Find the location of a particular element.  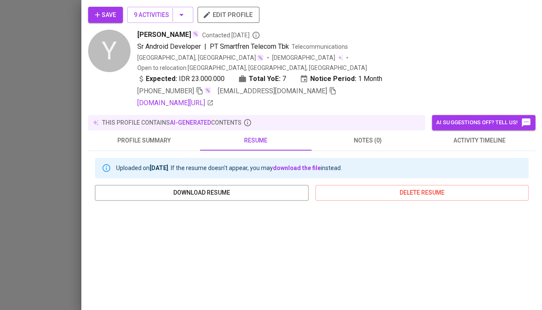

button: Save is located at coordinates (105, 15).